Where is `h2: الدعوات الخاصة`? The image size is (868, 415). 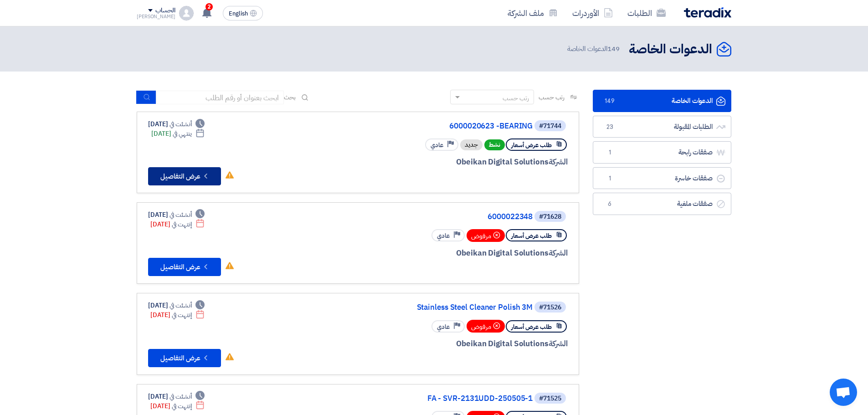
h2: الدعوات الخاصة is located at coordinates (670, 49).